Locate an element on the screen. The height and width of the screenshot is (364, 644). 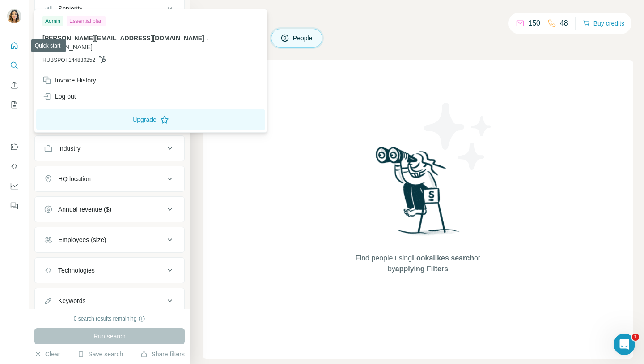
button: Employees (size) is located at coordinates (110, 240).